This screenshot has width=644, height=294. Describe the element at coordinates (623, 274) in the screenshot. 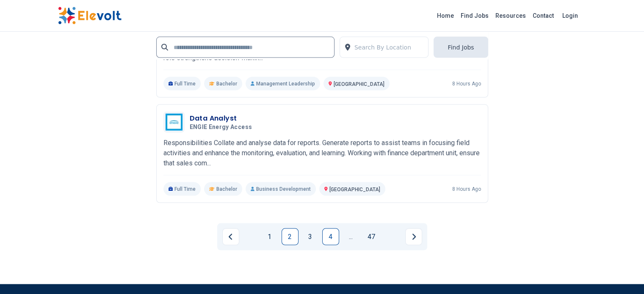

I see `div: Chat Widget` at that location.